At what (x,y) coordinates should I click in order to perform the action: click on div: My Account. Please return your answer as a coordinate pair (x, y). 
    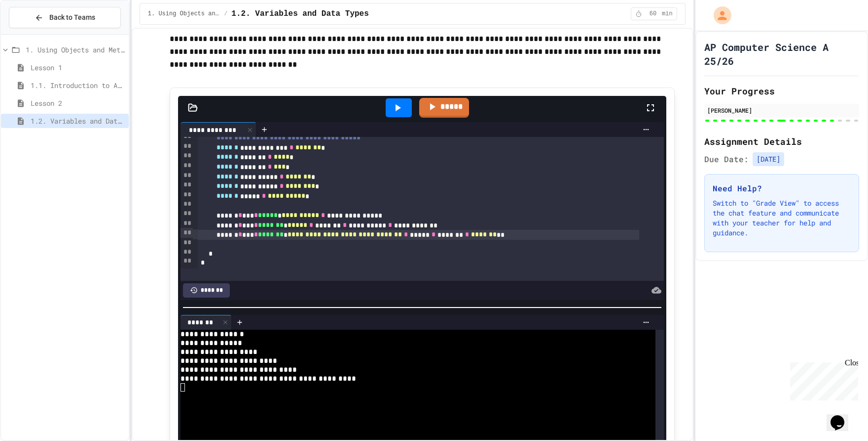
    Looking at the image, I should click on (719, 15).